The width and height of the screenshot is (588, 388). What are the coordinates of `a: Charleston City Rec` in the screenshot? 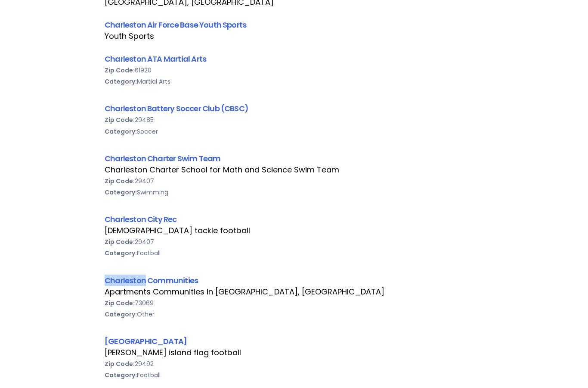 It's located at (141, 219).